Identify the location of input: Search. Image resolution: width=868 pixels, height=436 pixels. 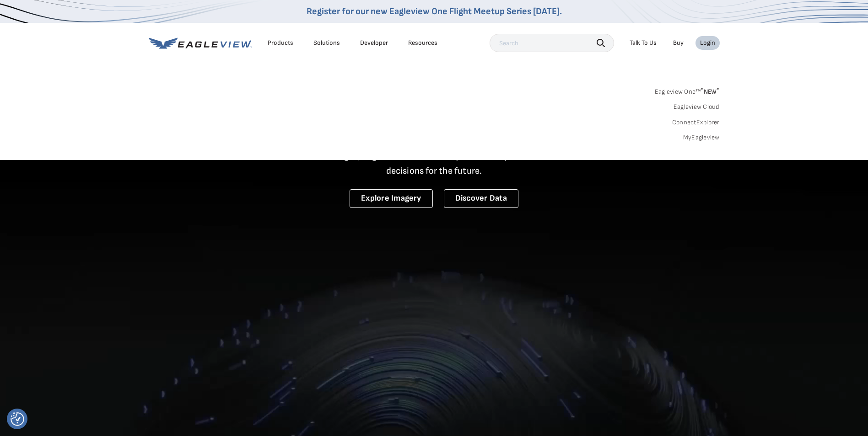
(552, 43).